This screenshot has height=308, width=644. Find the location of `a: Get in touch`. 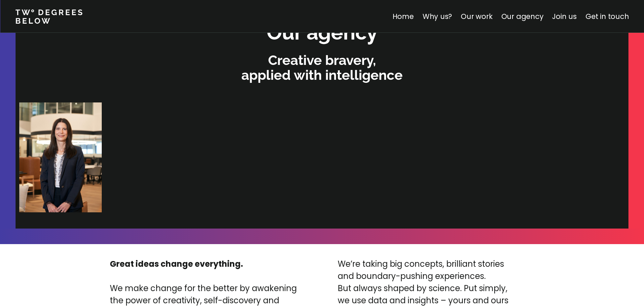

a: Get in touch is located at coordinates (607, 16).